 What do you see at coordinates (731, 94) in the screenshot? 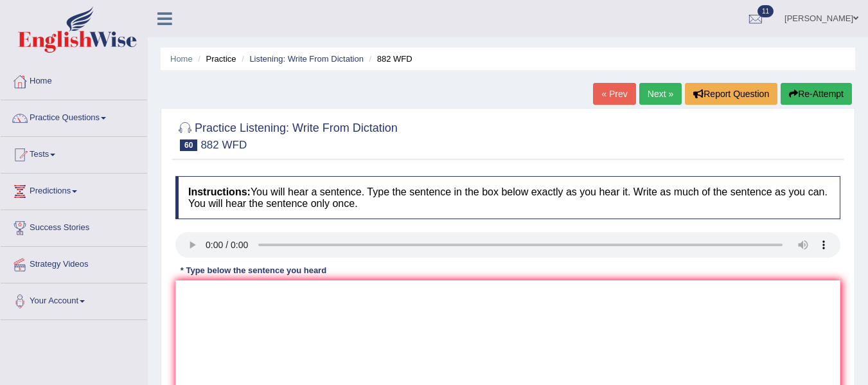
I see `button: Report Question` at bounding box center [731, 94].